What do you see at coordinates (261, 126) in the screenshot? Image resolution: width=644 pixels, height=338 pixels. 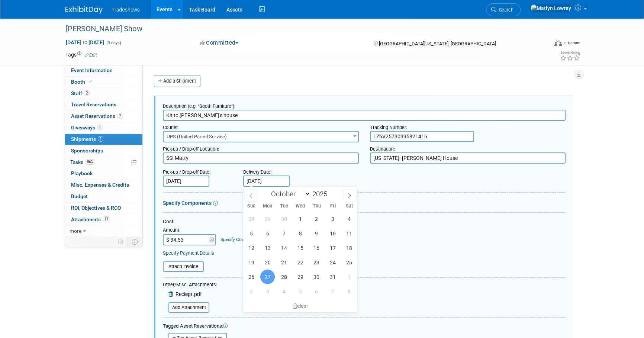 I see `div: Courier:` at bounding box center [261, 126].